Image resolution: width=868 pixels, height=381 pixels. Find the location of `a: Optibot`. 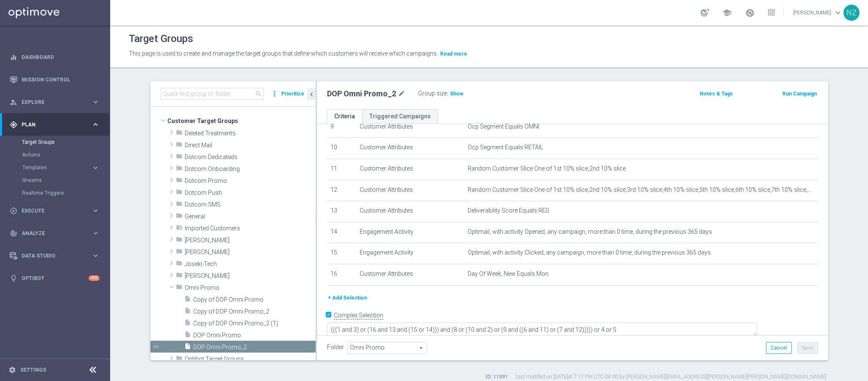

a: Optibot is located at coordinates (55, 278).